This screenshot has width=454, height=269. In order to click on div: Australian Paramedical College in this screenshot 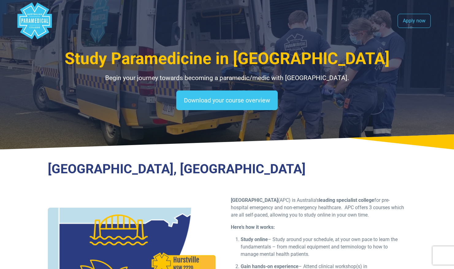, I will do `click(35, 21)`.